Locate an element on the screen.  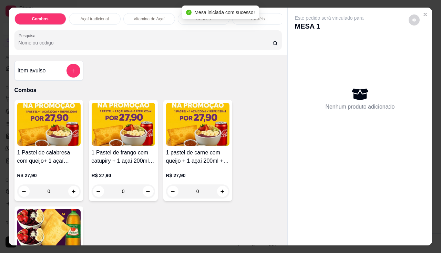
h4: 1 Pastel de calabresa com queijo+ 1 açaí 200ml+ 1 refri lata 220ml is located at coordinates (49, 157).